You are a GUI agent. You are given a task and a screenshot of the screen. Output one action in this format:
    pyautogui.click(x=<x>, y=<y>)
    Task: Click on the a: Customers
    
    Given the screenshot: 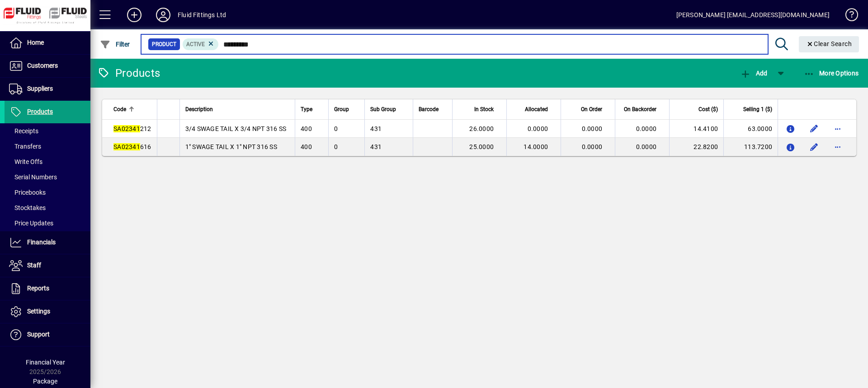 What is the action you would take?
    pyautogui.click(x=48, y=66)
    